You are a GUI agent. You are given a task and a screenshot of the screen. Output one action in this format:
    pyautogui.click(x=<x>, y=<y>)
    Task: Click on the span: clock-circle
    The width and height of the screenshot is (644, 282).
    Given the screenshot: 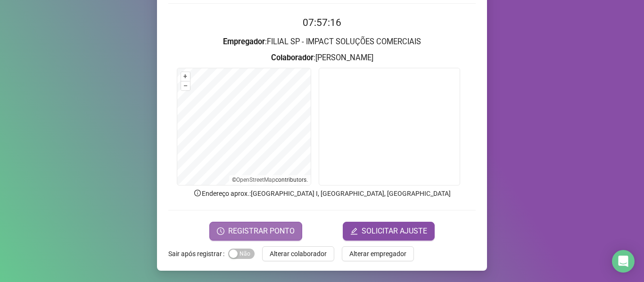 What is the action you would take?
    pyautogui.click(x=221, y=231)
    